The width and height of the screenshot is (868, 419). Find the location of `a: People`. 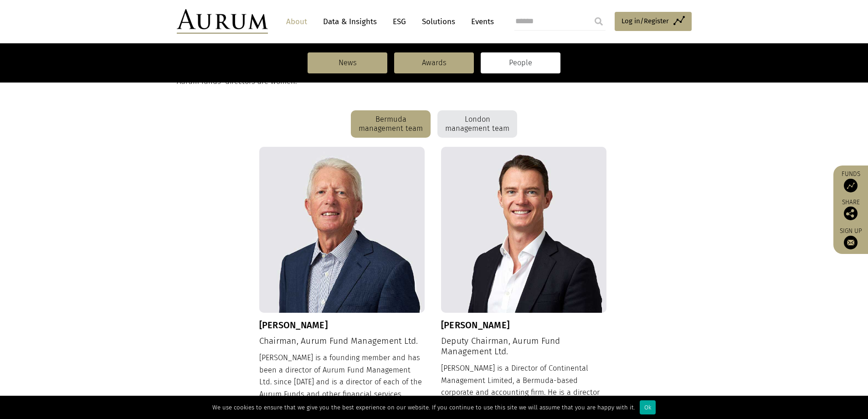

a: People is located at coordinates (521, 63).